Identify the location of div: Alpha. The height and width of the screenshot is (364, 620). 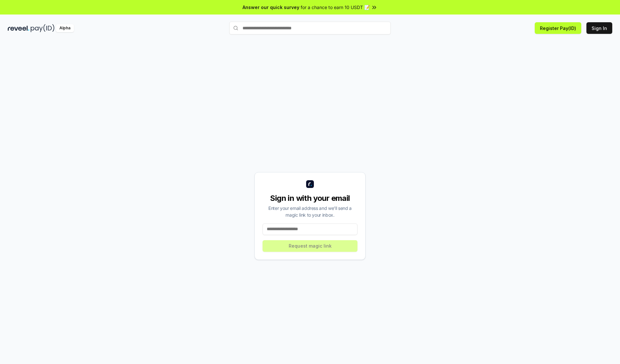
(65, 28).